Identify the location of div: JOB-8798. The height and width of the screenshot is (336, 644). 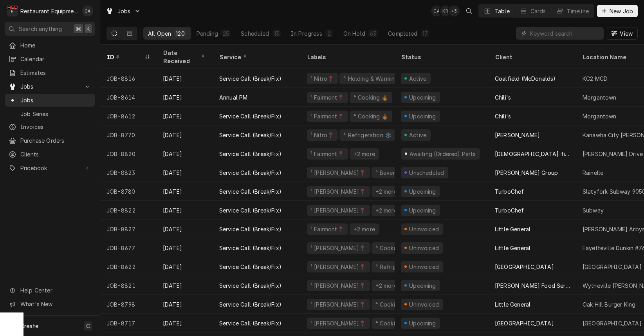
(129, 304).